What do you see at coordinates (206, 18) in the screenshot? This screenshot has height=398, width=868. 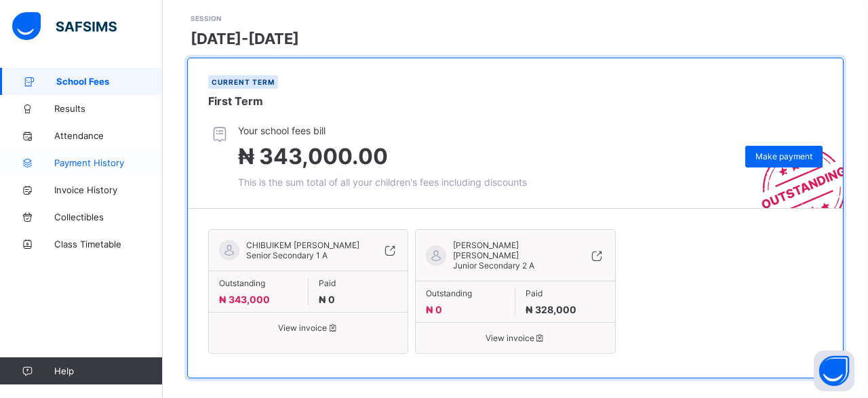 I see `span: SESSION` at bounding box center [206, 18].